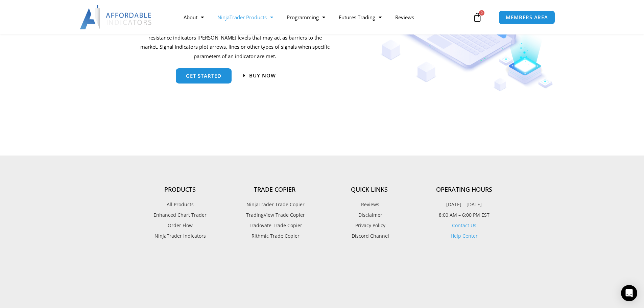 The height and width of the screenshot is (308, 644). What do you see at coordinates (370, 226) in the screenshot?
I see `span: Privacy Policy` at bounding box center [370, 226].